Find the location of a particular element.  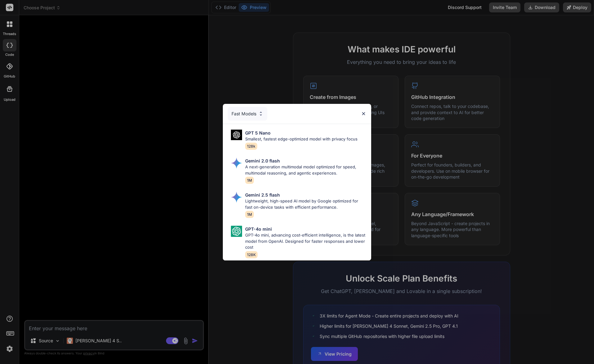

span: 128k is located at coordinates (251, 146).